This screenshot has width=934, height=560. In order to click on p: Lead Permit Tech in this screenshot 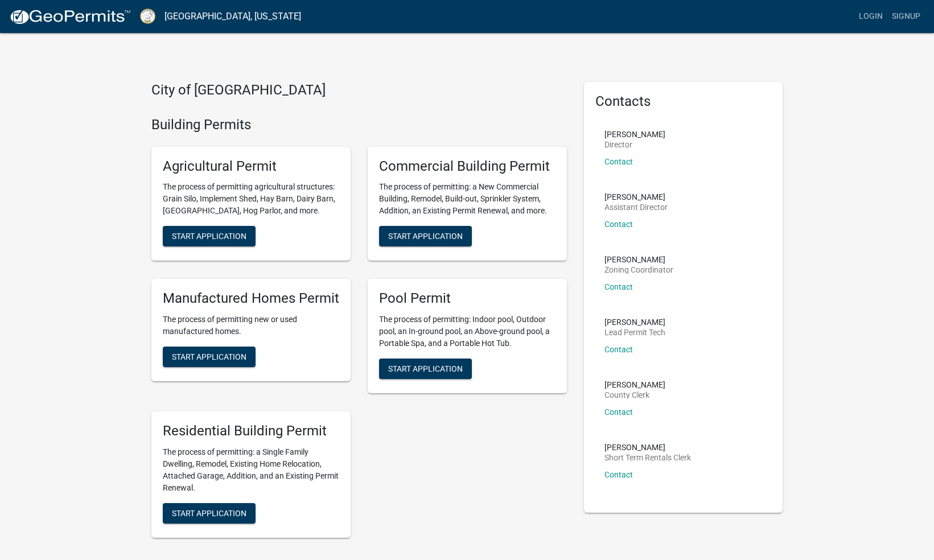, I will do `click(635, 332)`.